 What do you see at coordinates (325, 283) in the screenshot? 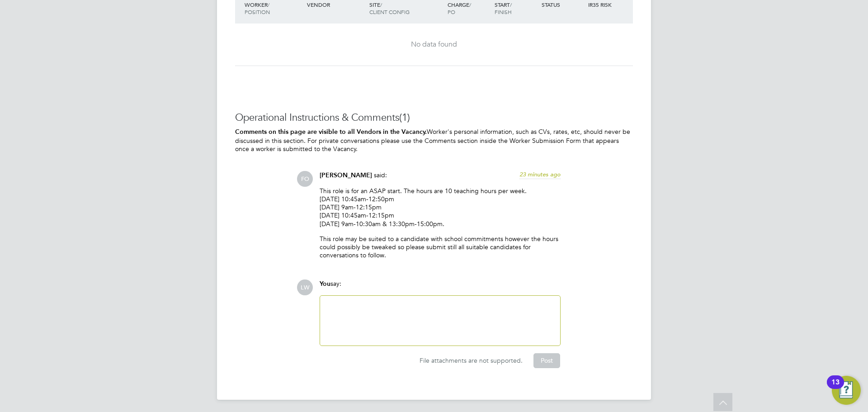
I see `span: You` at bounding box center [325, 283].